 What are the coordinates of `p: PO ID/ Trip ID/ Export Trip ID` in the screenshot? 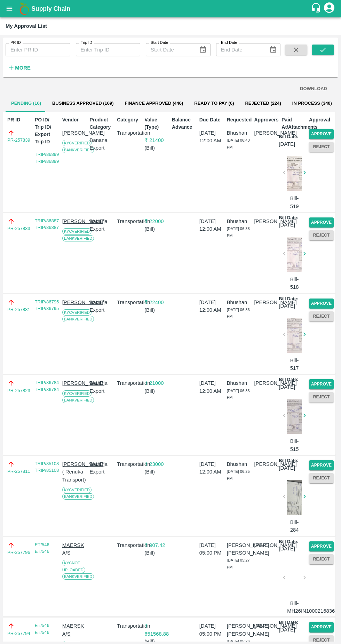 It's located at (47, 131).